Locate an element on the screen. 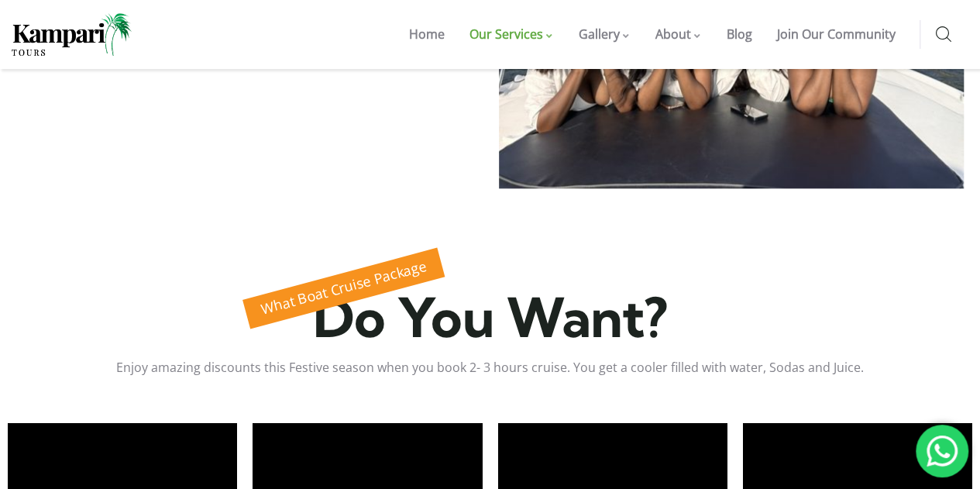 This screenshot has height=489, width=980. span: Home is located at coordinates (427, 34).